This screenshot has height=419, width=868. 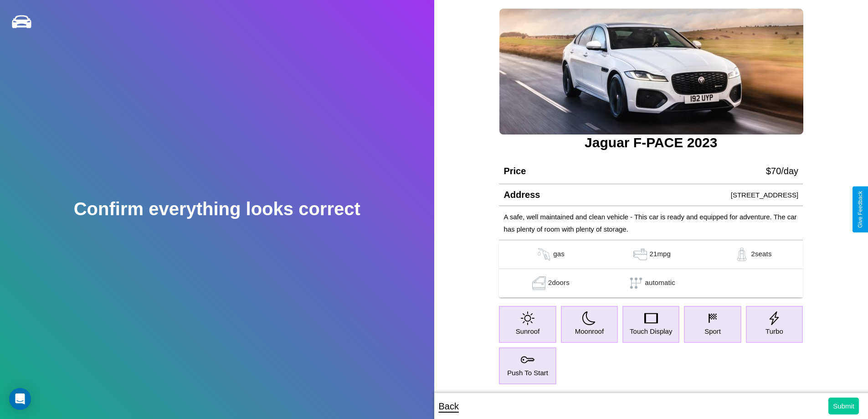 I want to click on div: Give Feedback, so click(x=860, y=209).